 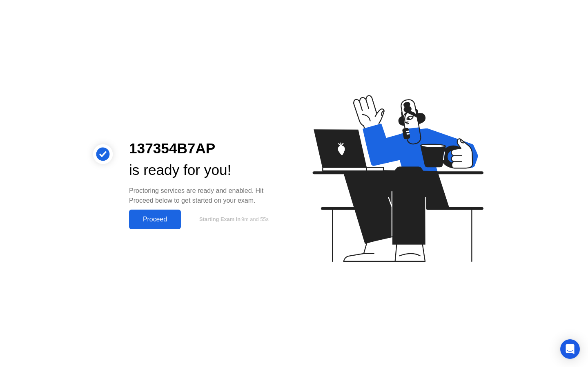 I want to click on div: Proceed, so click(x=155, y=219).